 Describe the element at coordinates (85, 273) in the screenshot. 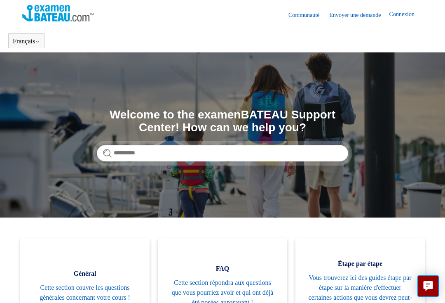

I see `span: Général` at that location.